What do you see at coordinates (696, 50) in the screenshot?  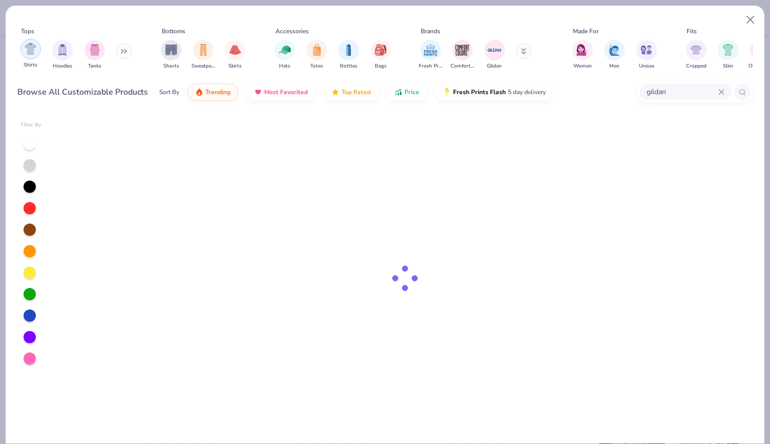 I see `img: Cropped Image` at bounding box center [696, 50].